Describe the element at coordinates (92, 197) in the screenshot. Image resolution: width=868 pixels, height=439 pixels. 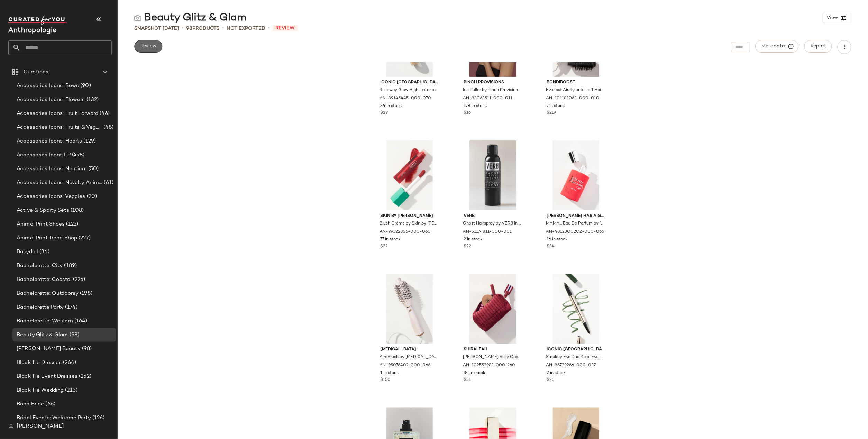
I see `span: (20)` at that location.